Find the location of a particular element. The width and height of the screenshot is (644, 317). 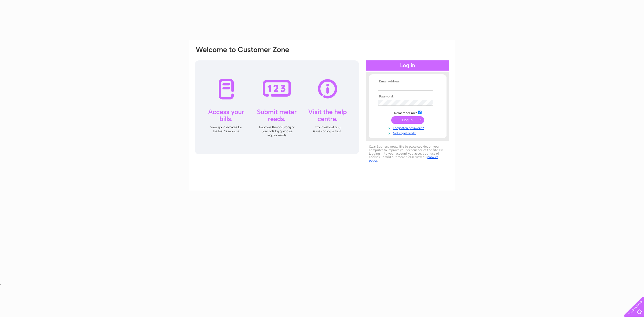

td: Remember me? is located at coordinates (408, 113).